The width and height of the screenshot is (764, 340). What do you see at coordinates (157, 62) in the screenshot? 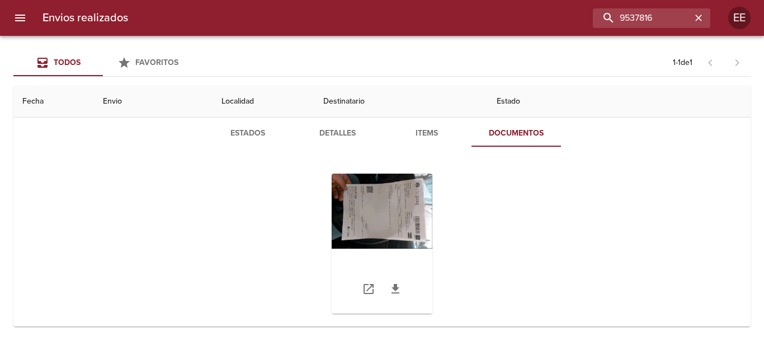
I see `span: Favoritos` at bounding box center [157, 62].